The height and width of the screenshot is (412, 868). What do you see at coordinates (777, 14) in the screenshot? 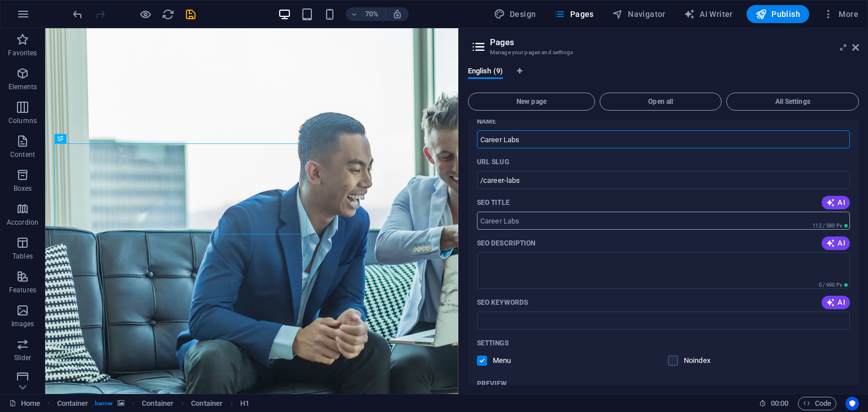
I see `span: Publish` at bounding box center [777, 14].